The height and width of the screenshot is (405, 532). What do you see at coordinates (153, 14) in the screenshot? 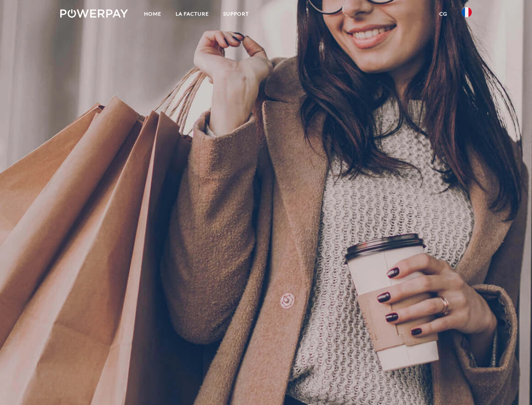
I see `a: Home` at bounding box center [153, 14].